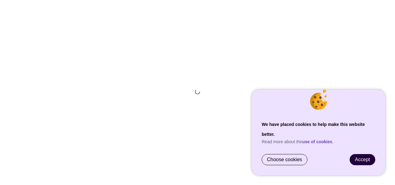  I want to click on a: Accept, so click(363, 159).